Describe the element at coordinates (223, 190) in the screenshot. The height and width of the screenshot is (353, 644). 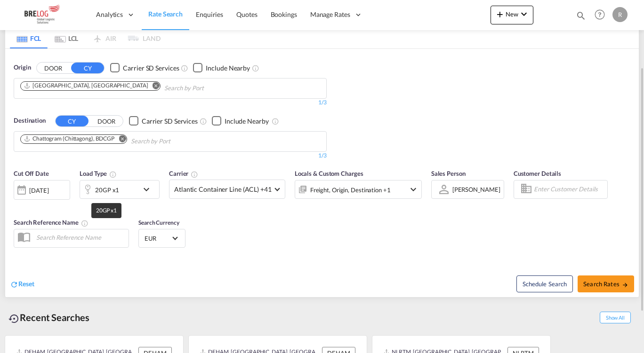
I see `span: Atlantic Container Line (ACL) +41` at that location.